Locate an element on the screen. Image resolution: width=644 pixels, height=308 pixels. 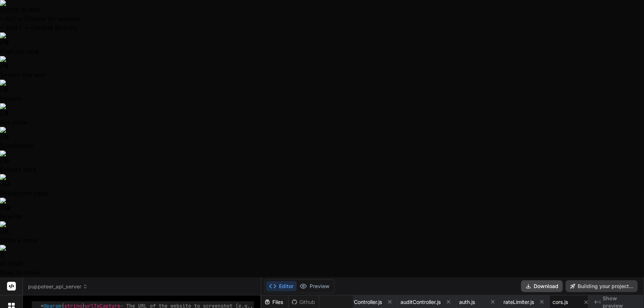
span: auditController.js is located at coordinates (421, 303).